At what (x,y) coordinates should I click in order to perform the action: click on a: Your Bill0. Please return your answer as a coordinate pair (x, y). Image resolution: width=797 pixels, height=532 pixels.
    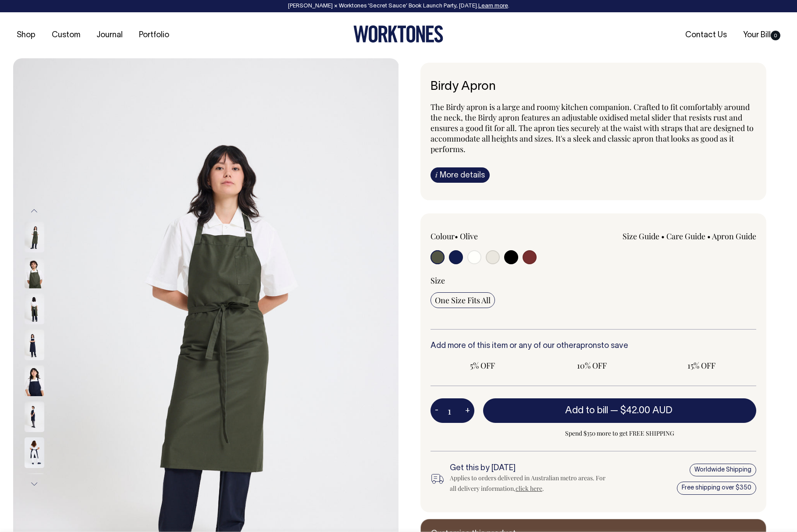
    Looking at the image, I should click on (761, 35).